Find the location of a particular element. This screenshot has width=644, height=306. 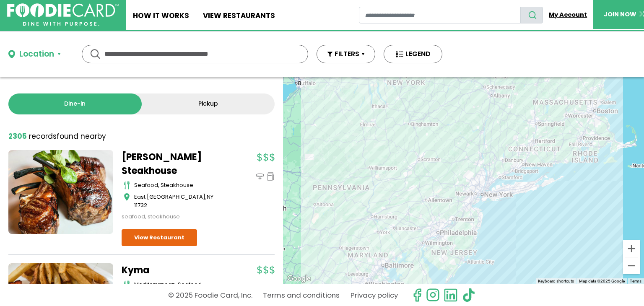

a: Kyma is located at coordinates (174, 270).